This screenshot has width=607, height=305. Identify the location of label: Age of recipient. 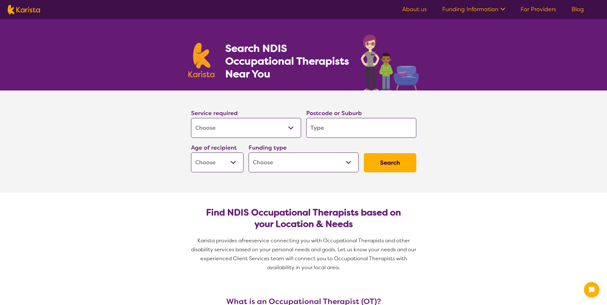
(214, 148).